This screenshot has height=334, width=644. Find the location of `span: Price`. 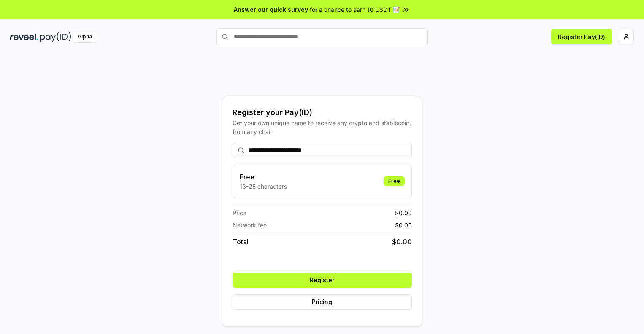

span: Price is located at coordinates (239, 213).